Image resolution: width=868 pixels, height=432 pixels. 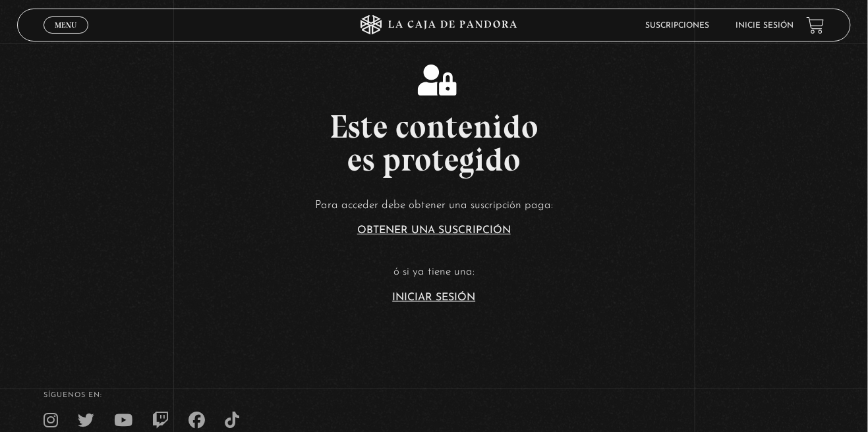 What do you see at coordinates (434, 298) in the screenshot?
I see `a: Iniciar Sesión` at bounding box center [434, 298].